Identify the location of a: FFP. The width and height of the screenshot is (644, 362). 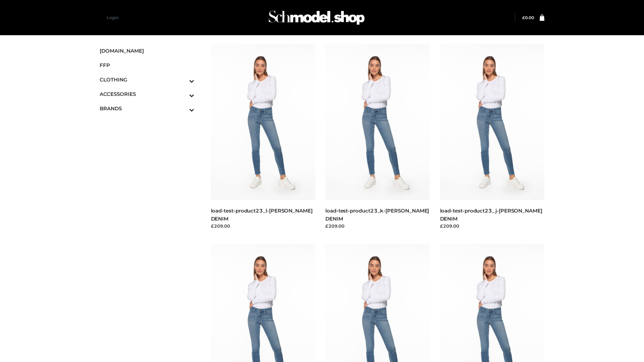
(147, 65).